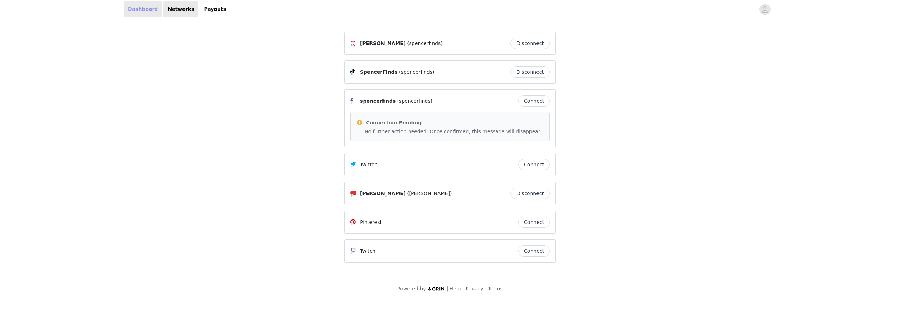  Describe the element at coordinates (411, 289) in the screenshot. I see `span: Powered by` at that location.